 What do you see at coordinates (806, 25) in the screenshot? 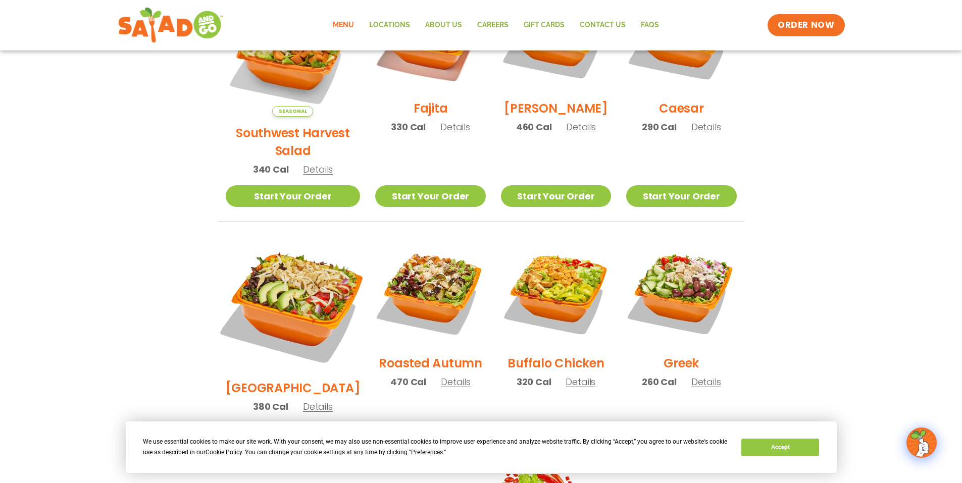
I see `a: ORDER NOW` at bounding box center [806, 25].